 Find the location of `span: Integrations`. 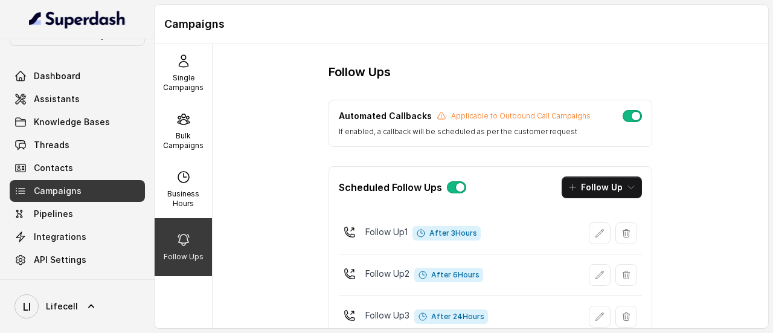

span: Integrations is located at coordinates (60, 237).